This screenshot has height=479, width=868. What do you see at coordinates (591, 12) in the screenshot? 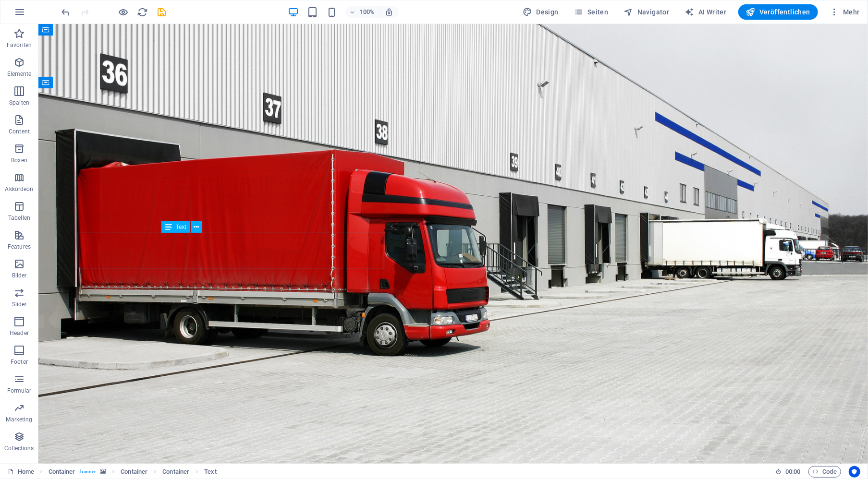
I see `span: Seiten` at bounding box center [591, 12].